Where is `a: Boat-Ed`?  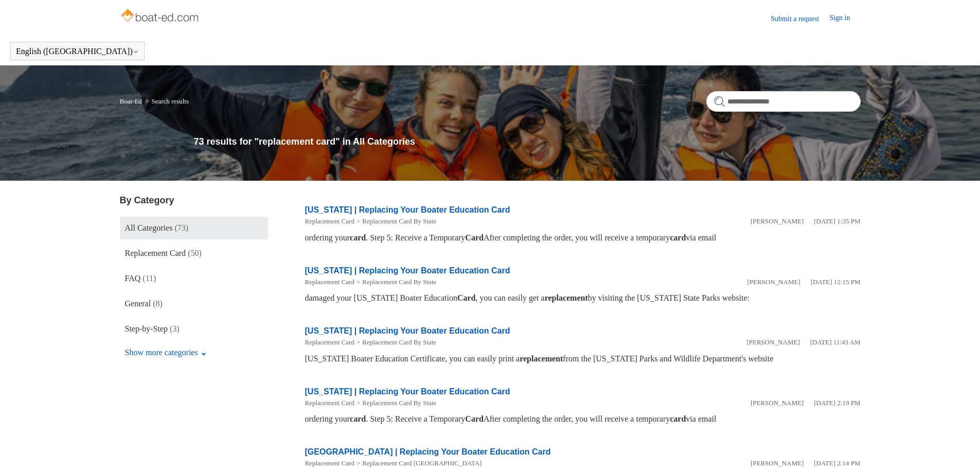 a: Boat-Ed is located at coordinates (131, 101).